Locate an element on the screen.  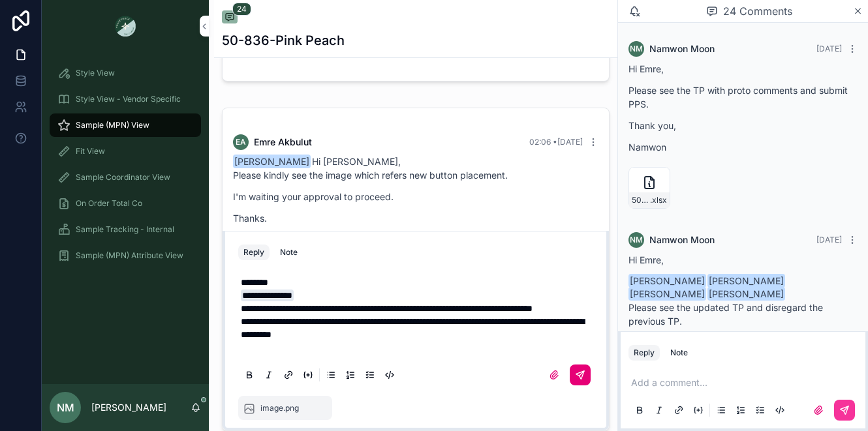
span: EA is located at coordinates (241, 142).